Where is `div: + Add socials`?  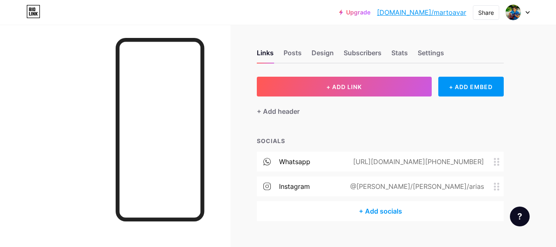 div: + Add socials is located at coordinates (381, 211).